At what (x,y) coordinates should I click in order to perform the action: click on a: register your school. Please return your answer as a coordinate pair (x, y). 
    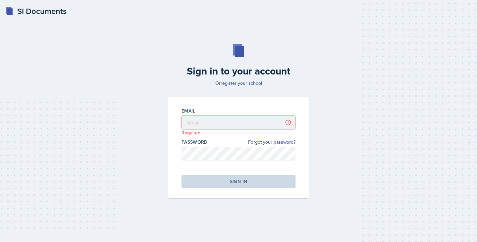
    Looking at the image, I should click on (241, 83).